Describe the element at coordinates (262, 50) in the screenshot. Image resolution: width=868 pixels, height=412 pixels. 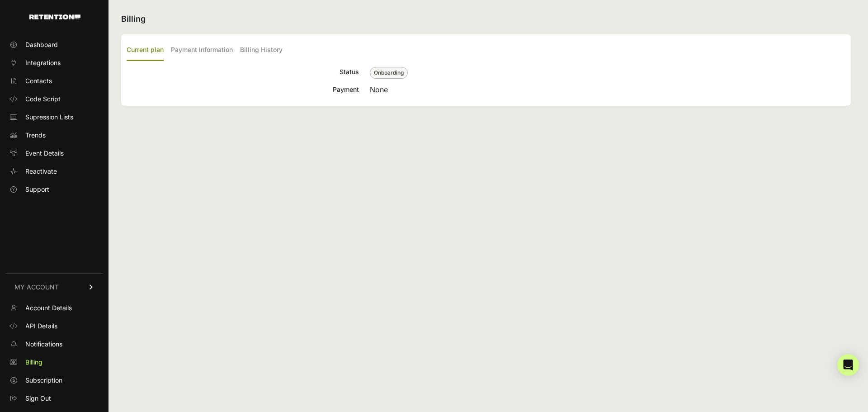
I see `label: Billing History` at that location.